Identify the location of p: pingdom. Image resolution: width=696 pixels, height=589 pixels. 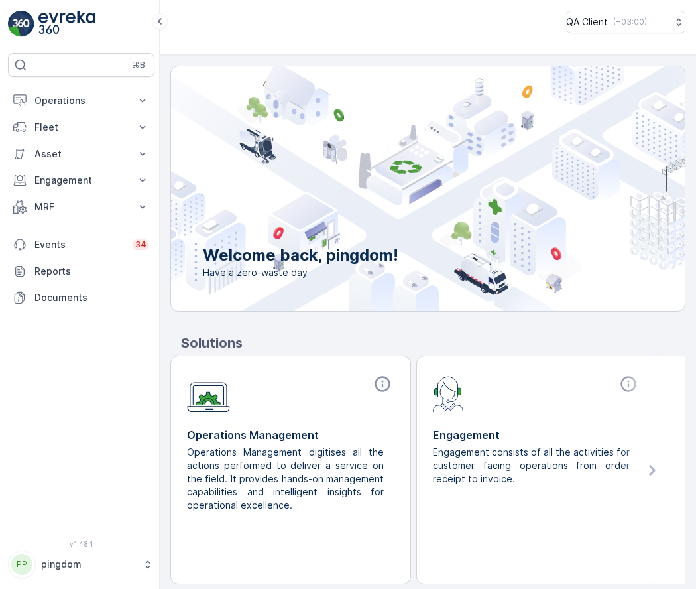
(88, 564).